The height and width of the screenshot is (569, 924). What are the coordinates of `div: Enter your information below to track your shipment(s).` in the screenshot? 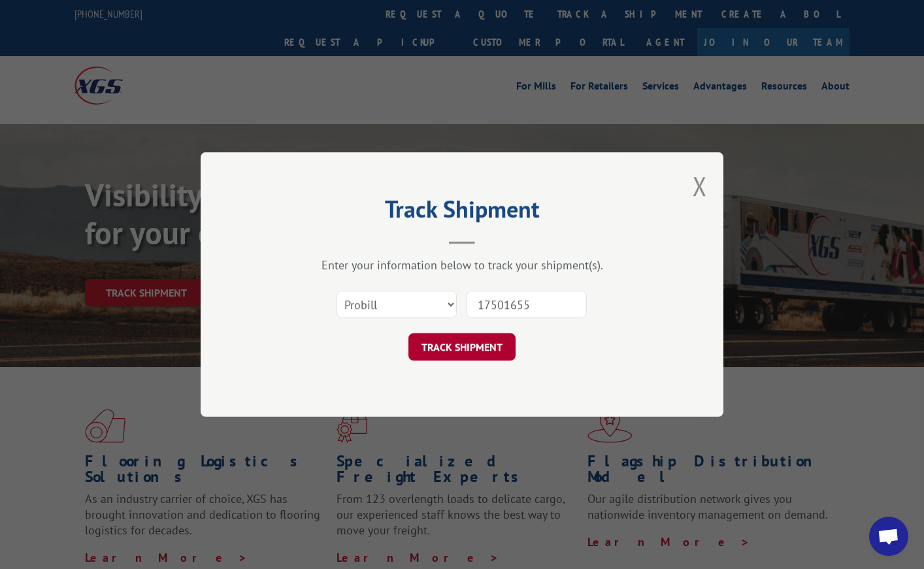 It's located at (462, 265).